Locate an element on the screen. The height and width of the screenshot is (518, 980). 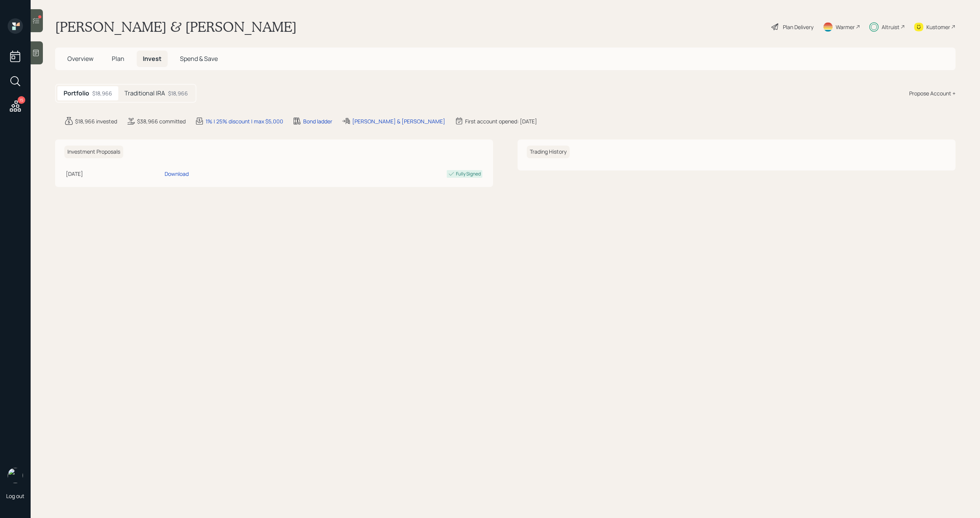
div: $18,966 invested is located at coordinates (96, 121).